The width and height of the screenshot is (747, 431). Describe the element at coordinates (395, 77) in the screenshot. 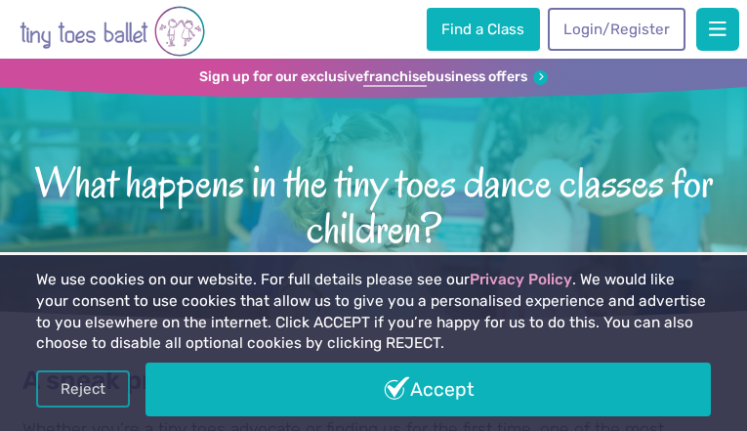

I see `strong: franchise` at that location.